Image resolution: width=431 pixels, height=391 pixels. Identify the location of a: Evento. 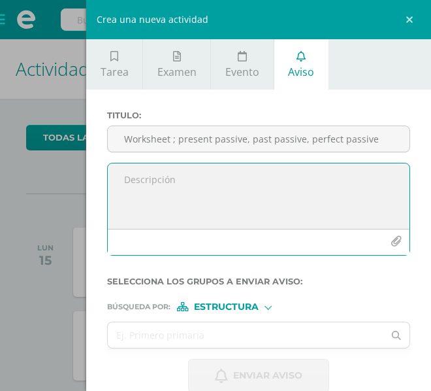
(242, 64).